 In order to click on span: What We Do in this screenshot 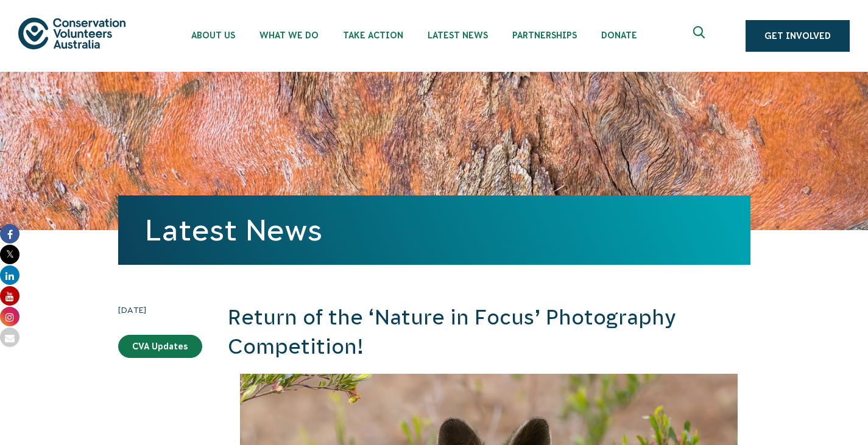, I will do `click(288, 36)`.